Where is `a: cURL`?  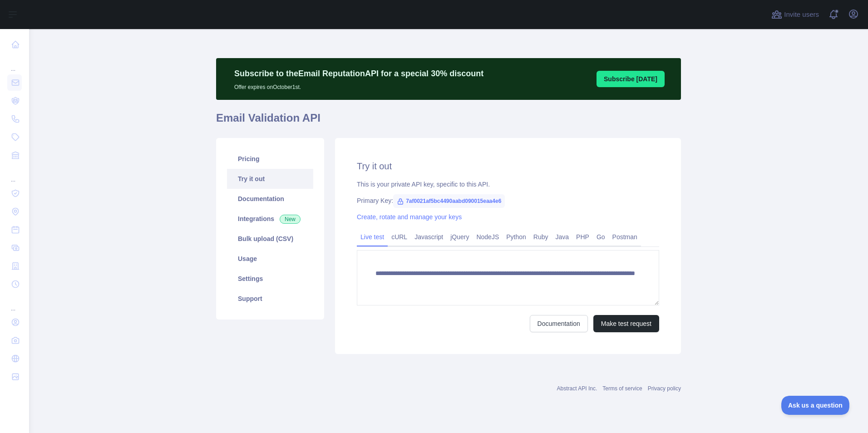
a: cURL is located at coordinates (399, 237).